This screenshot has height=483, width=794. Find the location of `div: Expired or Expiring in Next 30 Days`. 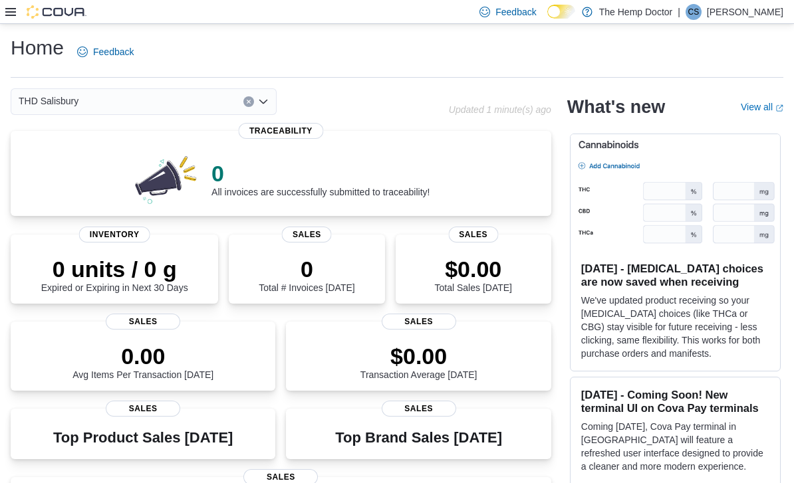

div: Expired or Expiring in Next 30 Days is located at coordinates (114, 274).